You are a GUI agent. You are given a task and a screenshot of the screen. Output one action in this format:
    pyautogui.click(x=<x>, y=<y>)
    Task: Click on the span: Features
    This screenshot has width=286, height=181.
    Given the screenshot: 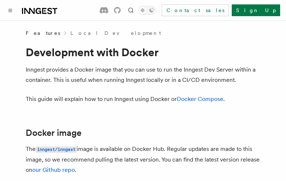 What is the action you would take?
    pyautogui.click(x=43, y=33)
    